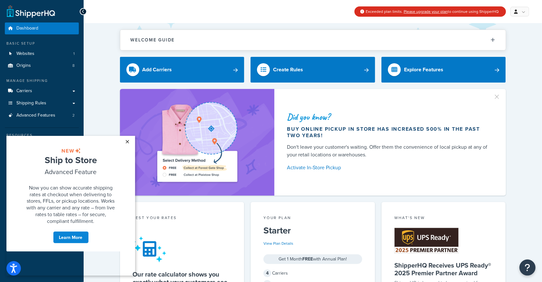 This screenshot has height=282, width=542. I want to click on span: Origins, so click(23, 66).